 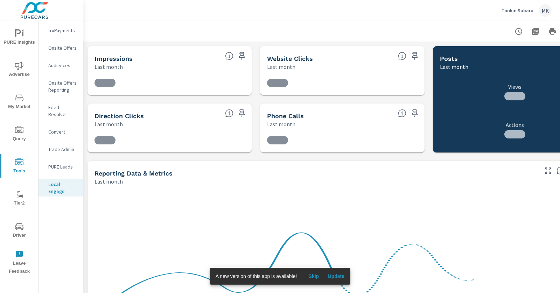 I want to click on button: Make Fullscreen, so click(x=548, y=171).